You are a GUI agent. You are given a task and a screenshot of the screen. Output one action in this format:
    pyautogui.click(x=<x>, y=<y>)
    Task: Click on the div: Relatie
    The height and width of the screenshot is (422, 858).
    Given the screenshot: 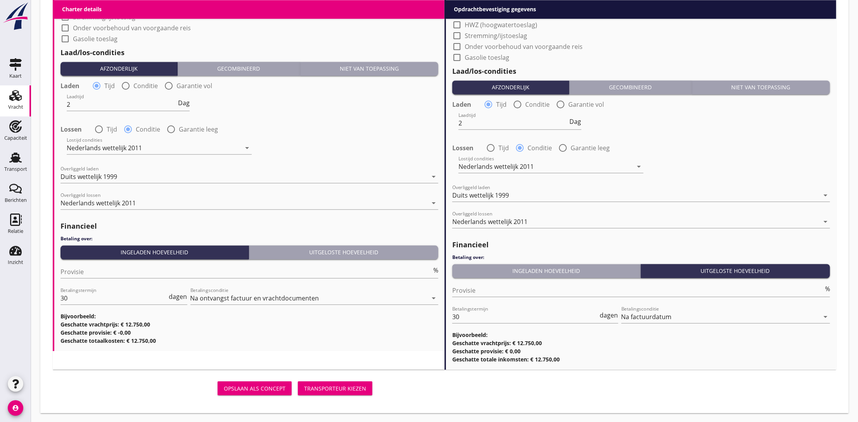 What is the action you would take?
    pyautogui.click(x=16, y=231)
    